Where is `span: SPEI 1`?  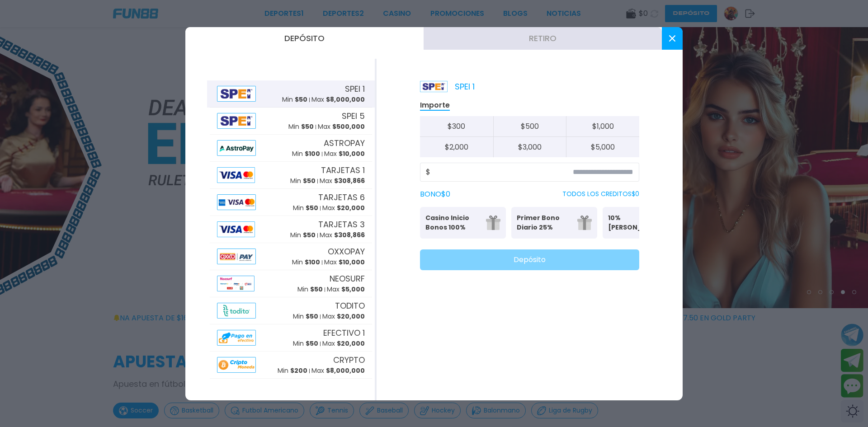 span: SPEI 1 is located at coordinates (355, 89).